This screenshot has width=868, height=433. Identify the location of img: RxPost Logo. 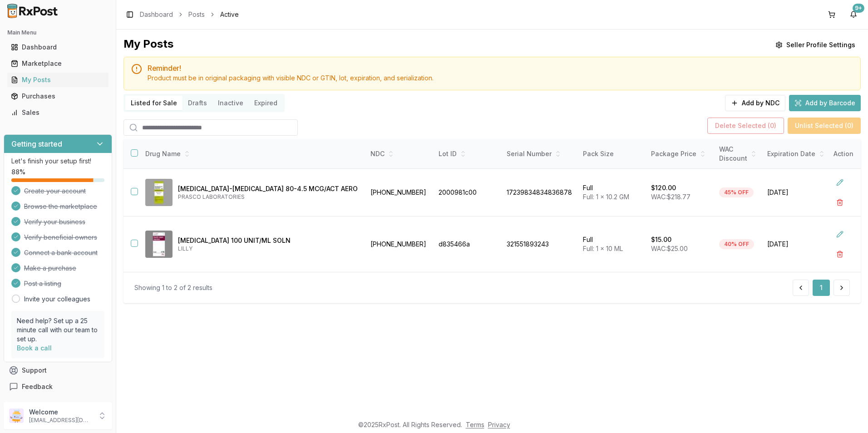
(33, 11).